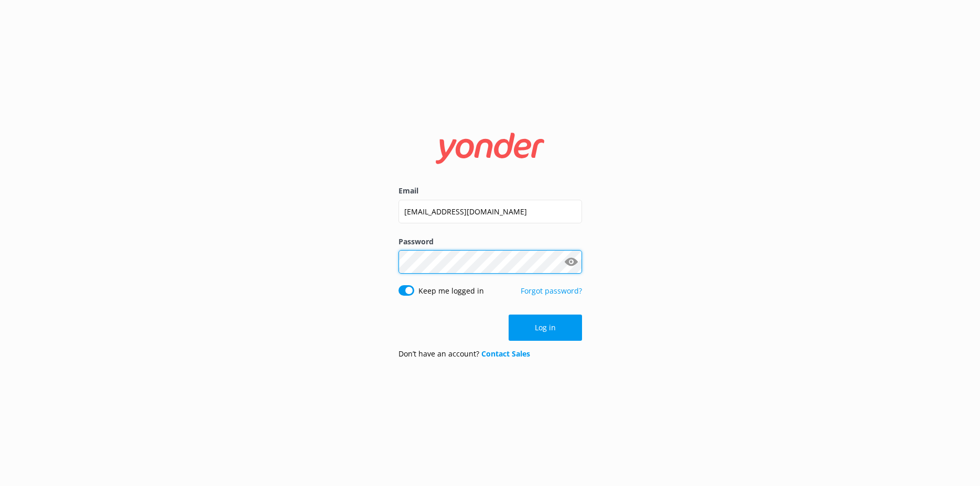 This screenshot has height=486, width=980. I want to click on p: Don’t have an account?, so click(464, 354).